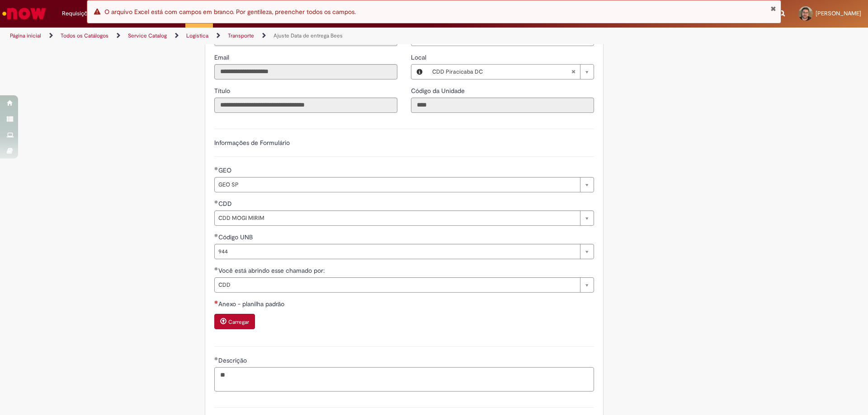  I want to click on textarea: Descrição, so click(404, 380).